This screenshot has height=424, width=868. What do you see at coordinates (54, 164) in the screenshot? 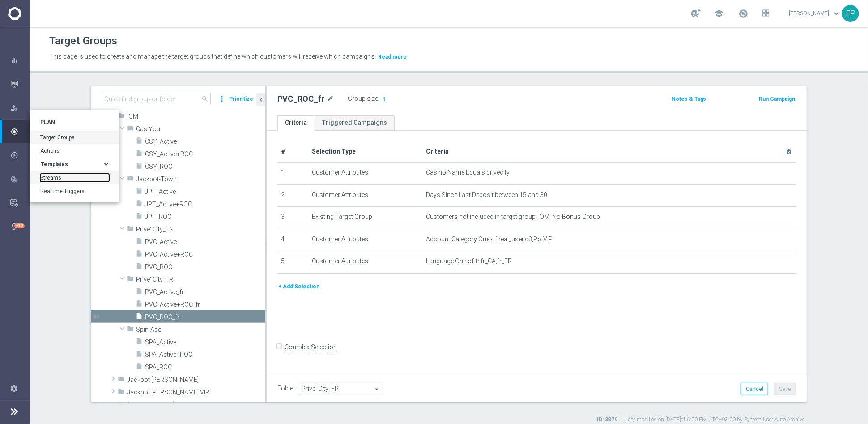
I see `span: Templates` at bounding box center [54, 164].